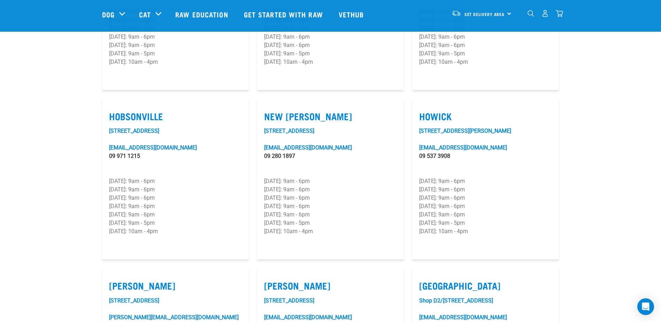 This screenshot has height=322, width=661. What do you see at coordinates (145, 14) in the screenshot?
I see `a: Cat` at bounding box center [145, 14].